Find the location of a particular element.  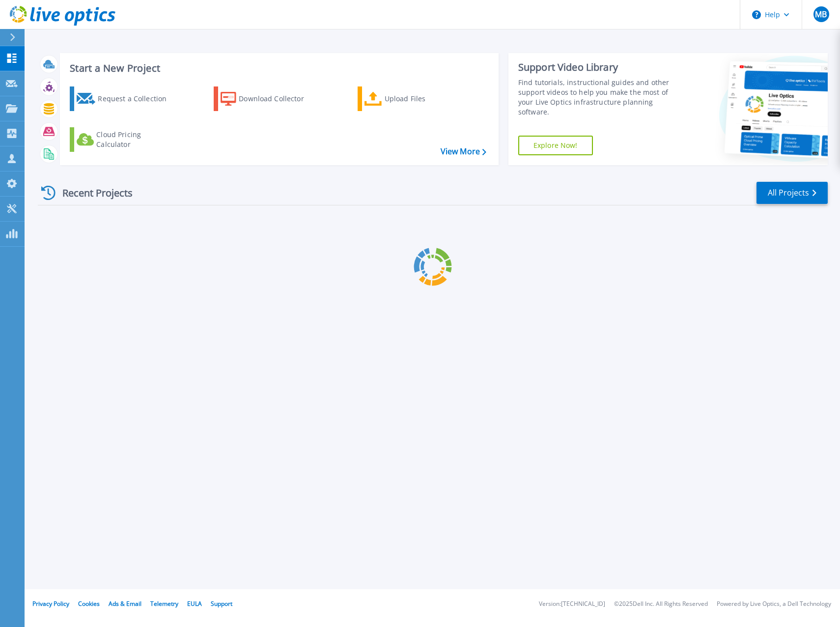

a: Cookies is located at coordinates (89, 603).